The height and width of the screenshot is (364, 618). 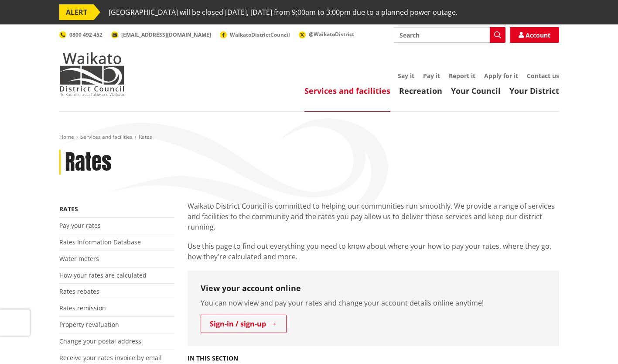 What do you see at coordinates (420, 91) in the screenshot?
I see `a: Recreation` at bounding box center [420, 91].